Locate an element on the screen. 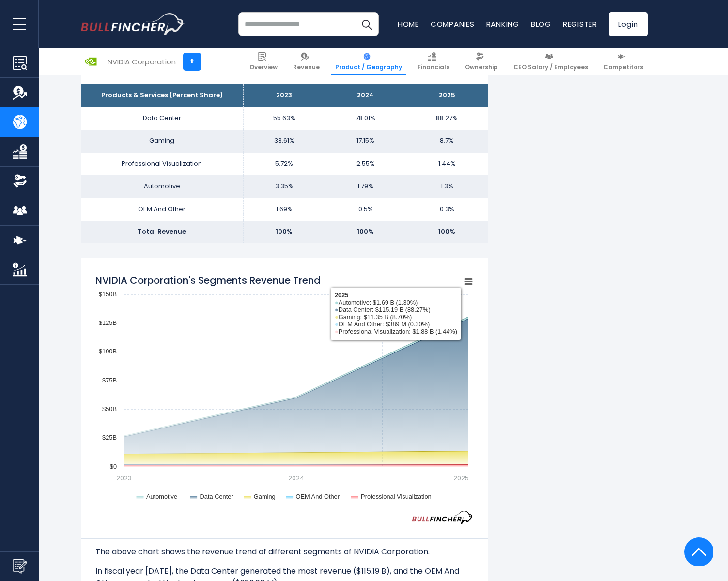  tspan: NVIDIA Corporation's Segments Revenue Trend is located at coordinates (208, 281).